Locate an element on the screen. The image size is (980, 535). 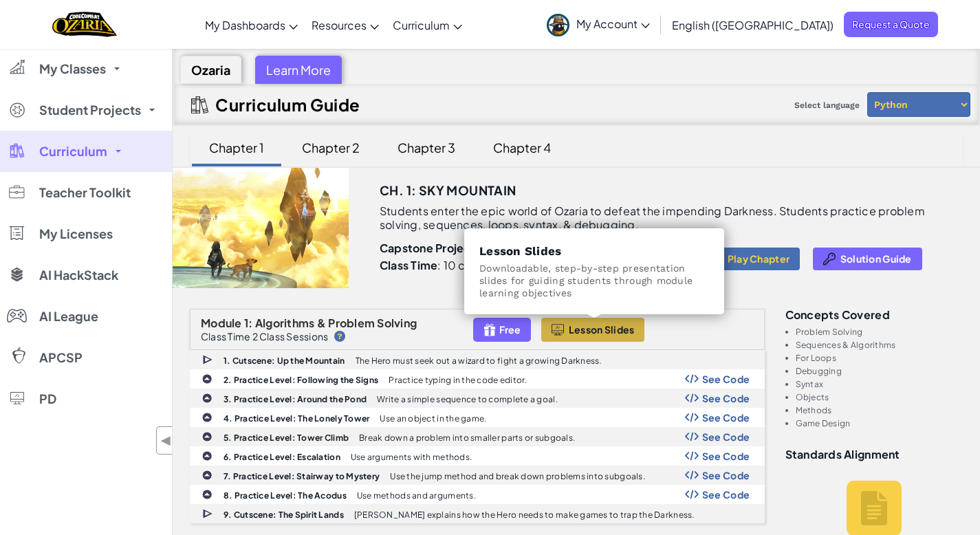
a: Request a Quote is located at coordinates (891, 24).